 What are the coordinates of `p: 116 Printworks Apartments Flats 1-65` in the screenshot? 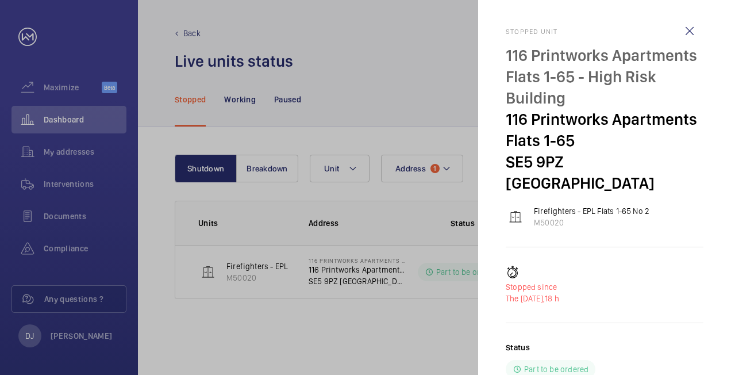 It's located at (605, 130).